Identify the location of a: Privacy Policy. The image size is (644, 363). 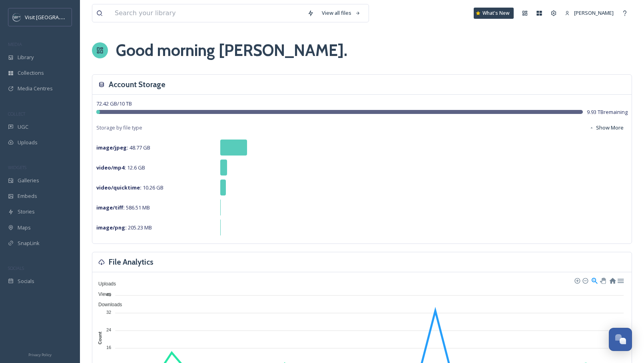
(40, 354).